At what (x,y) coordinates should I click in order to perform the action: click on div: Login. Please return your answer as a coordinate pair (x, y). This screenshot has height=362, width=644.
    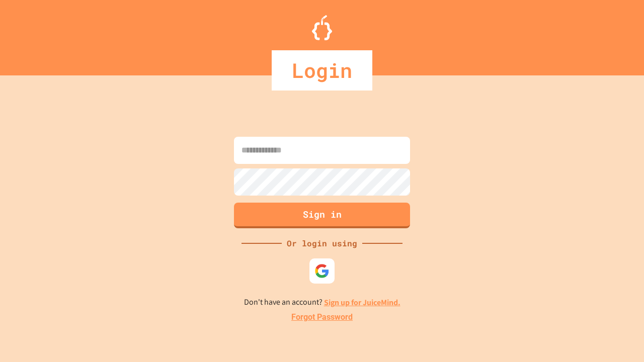
    Looking at the image, I should click on (322, 70).